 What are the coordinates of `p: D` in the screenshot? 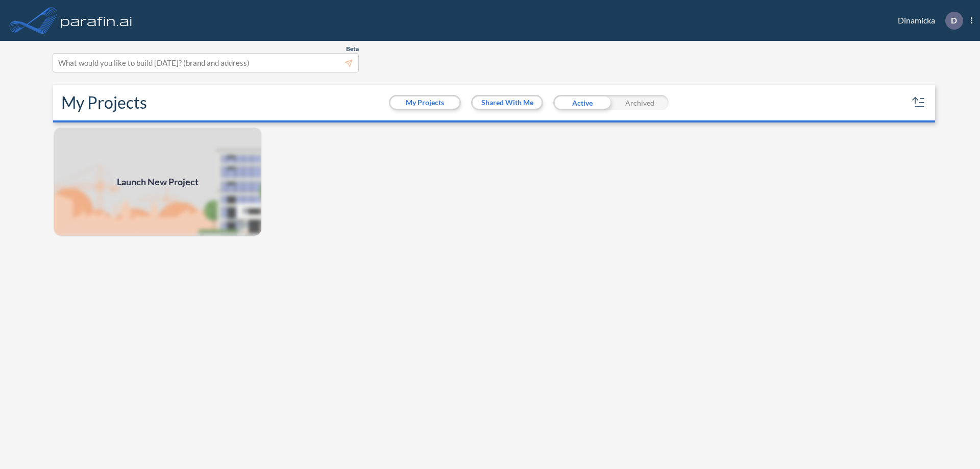 It's located at (954, 20).